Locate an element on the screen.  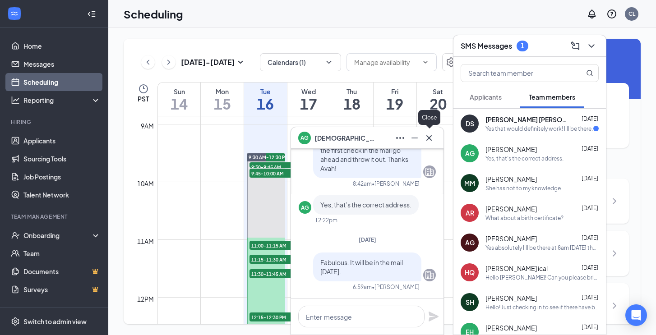
div: Yes that would definitely work! I'll be there. is located at coordinates (539, 129).